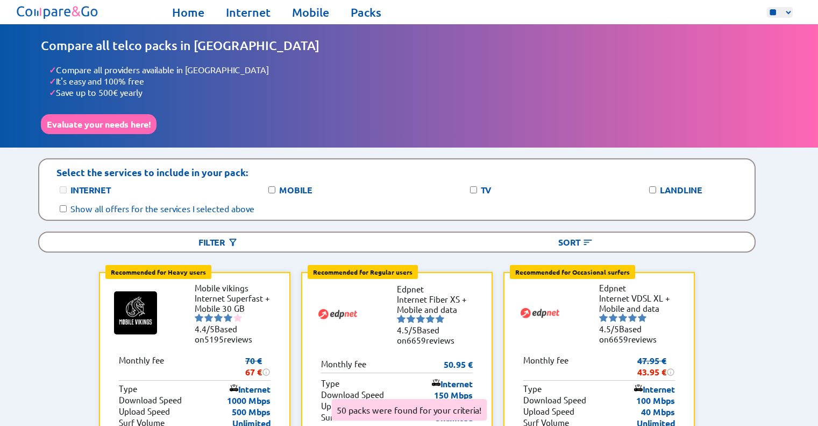 Image resolution: width=818 pixels, height=426 pixels. Describe the element at coordinates (218, 242) in the screenshot. I see `div: Filter` at that location.